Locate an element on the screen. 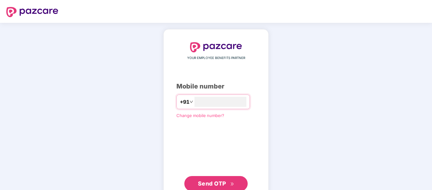 The image size is (432, 190). span: Send OTP is located at coordinates (212, 183).